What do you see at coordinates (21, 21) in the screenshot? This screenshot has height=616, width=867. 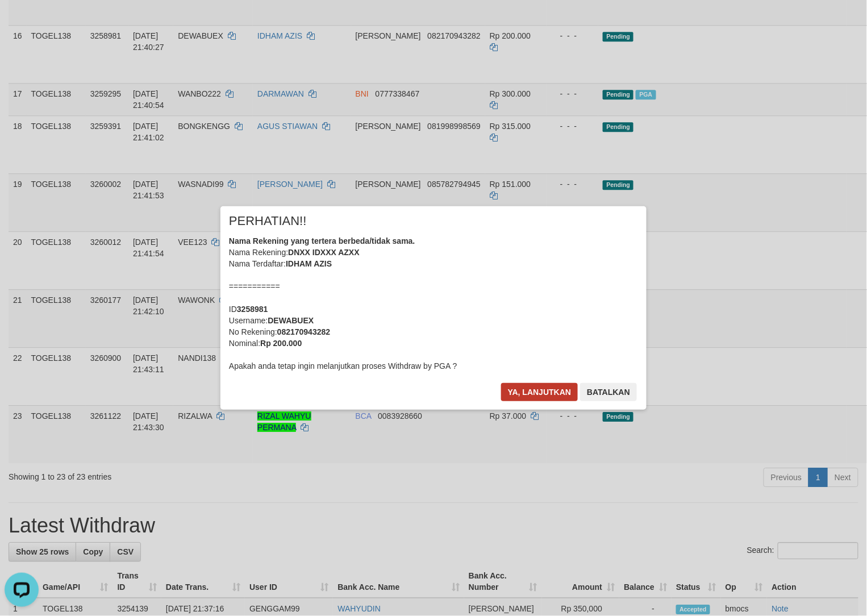 I see `button: Open LiveChat chat widget` at bounding box center [21, 21].